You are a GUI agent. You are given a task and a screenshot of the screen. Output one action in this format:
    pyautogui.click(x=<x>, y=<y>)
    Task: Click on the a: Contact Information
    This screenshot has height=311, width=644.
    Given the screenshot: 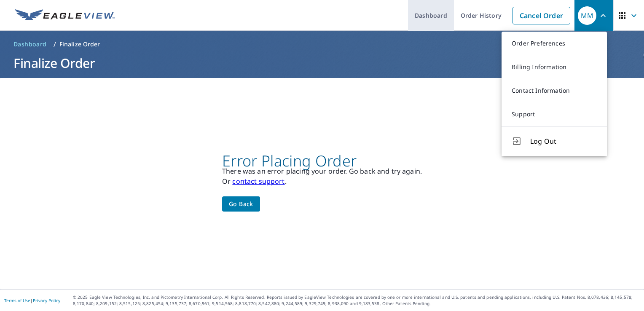 What is the action you would take?
    pyautogui.click(x=554, y=91)
    